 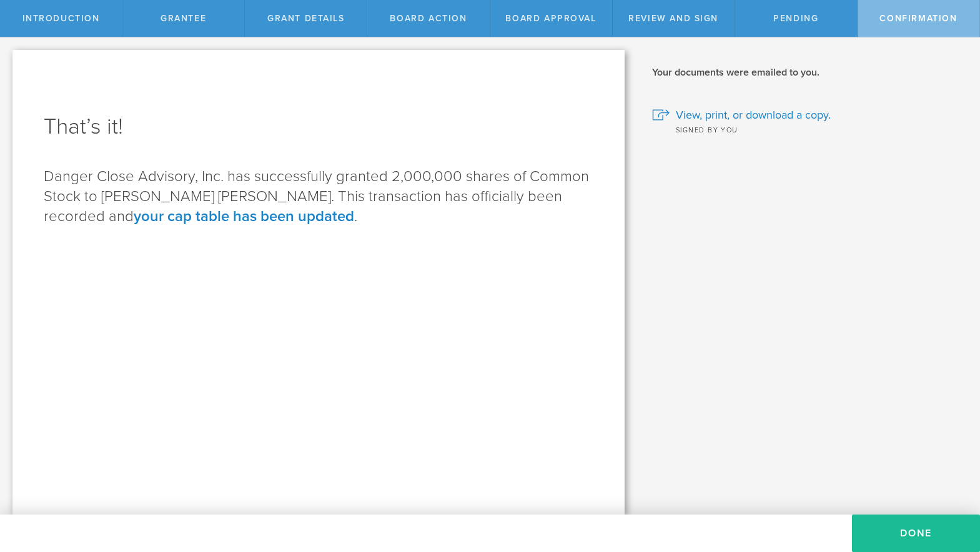 I want to click on button: Done, so click(x=916, y=533).